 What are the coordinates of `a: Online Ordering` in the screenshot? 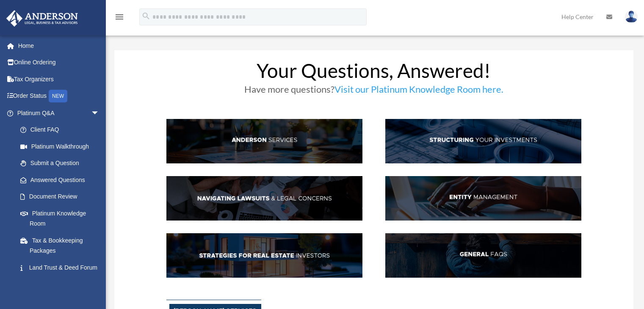 It's located at (58, 62).